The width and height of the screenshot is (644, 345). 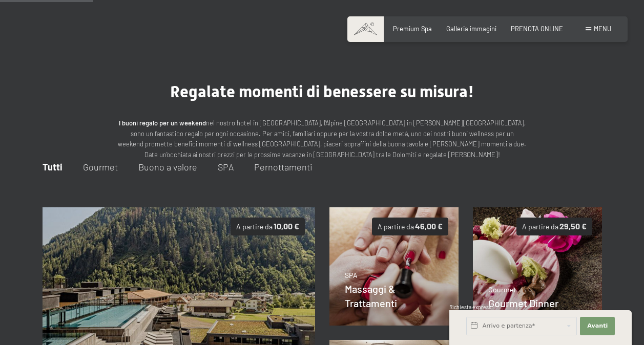 What do you see at coordinates (413, 29) in the screenshot?
I see `a: Premium Spa` at bounding box center [413, 29].